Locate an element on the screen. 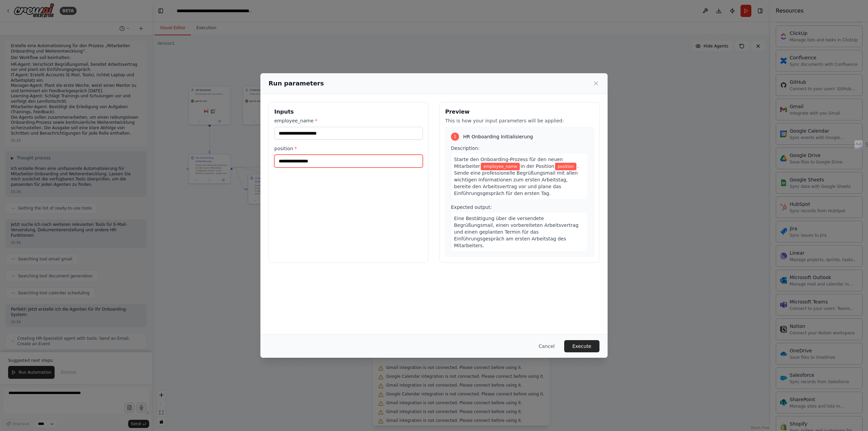  span: Eine Bestätigung über die versendete Begrüßungsmail, einen vorbereiteten Arbeitsvertrag und einen... is located at coordinates (516, 232).